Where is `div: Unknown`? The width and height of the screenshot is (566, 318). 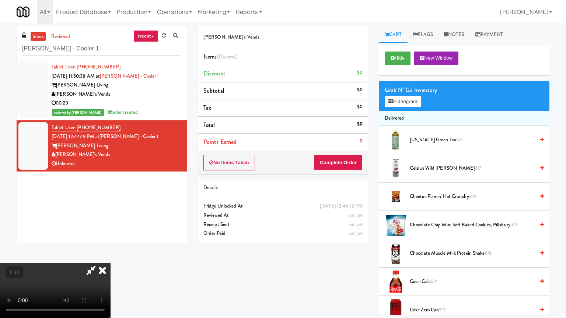
div: Unknown is located at coordinates (116, 164).